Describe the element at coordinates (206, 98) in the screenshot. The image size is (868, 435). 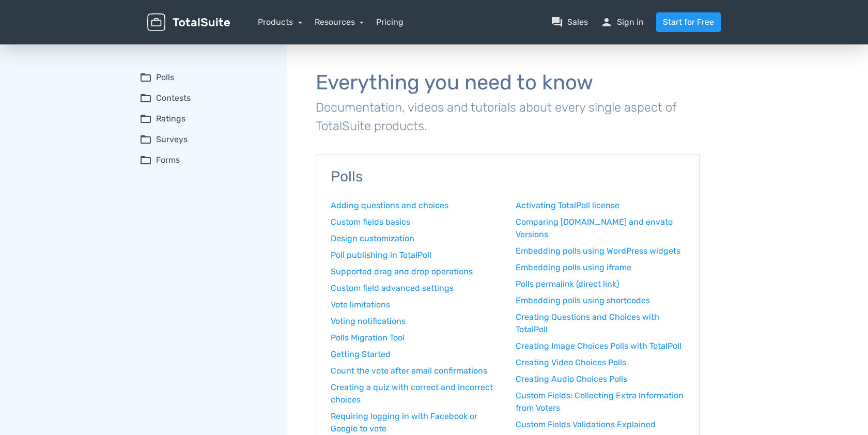
I see `summary: folder_openContests` at that location.